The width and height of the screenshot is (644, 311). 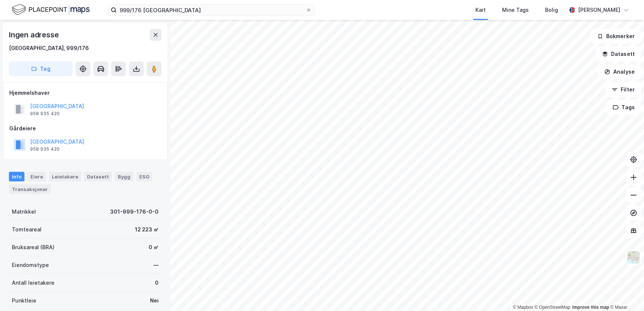 I want to click on div: Hjemmelshaver, so click(x=85, y=93).